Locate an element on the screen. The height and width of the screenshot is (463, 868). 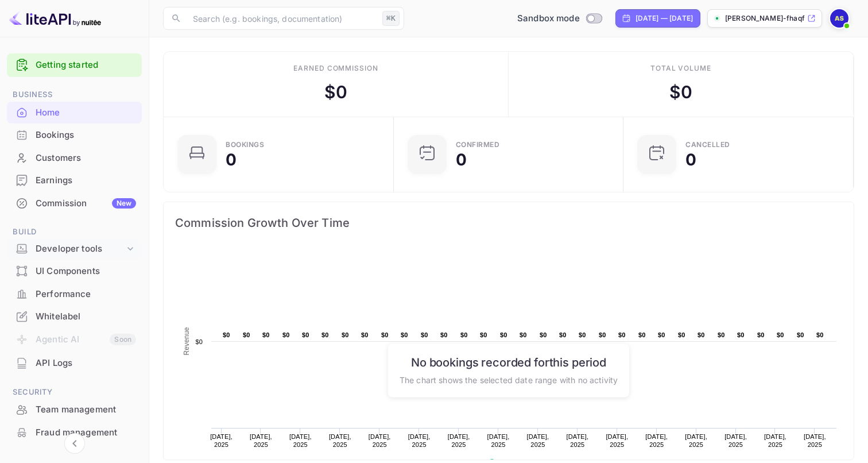
div: Confirmed is located at coordinates (478, 145).